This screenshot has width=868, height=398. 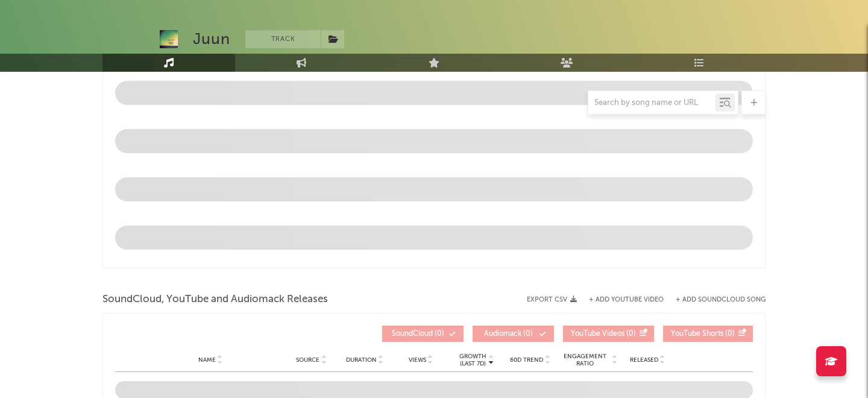 I want to click on input: Search by song name or URL, so click(x=651, y=103).